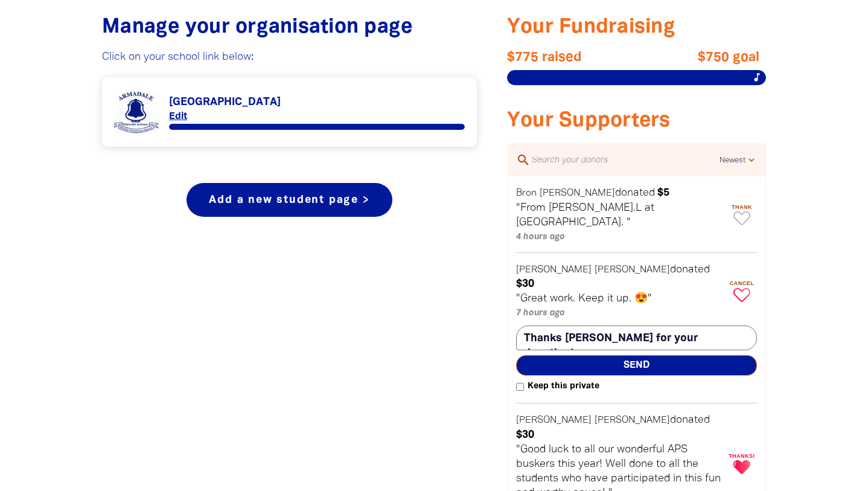 This screenshot has width=868, height=491. Describe the element at coordinates (558, 387) in the screenshot. I see `label: Keep this private` at that location.